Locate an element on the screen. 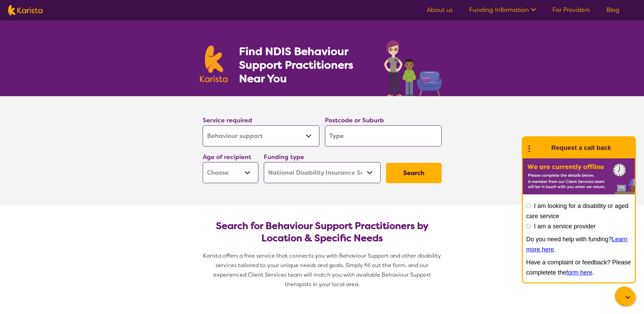  h2: Search for Behaviour Support Practitioners by Location & Specific Needs is located at coordinates (322, 232).